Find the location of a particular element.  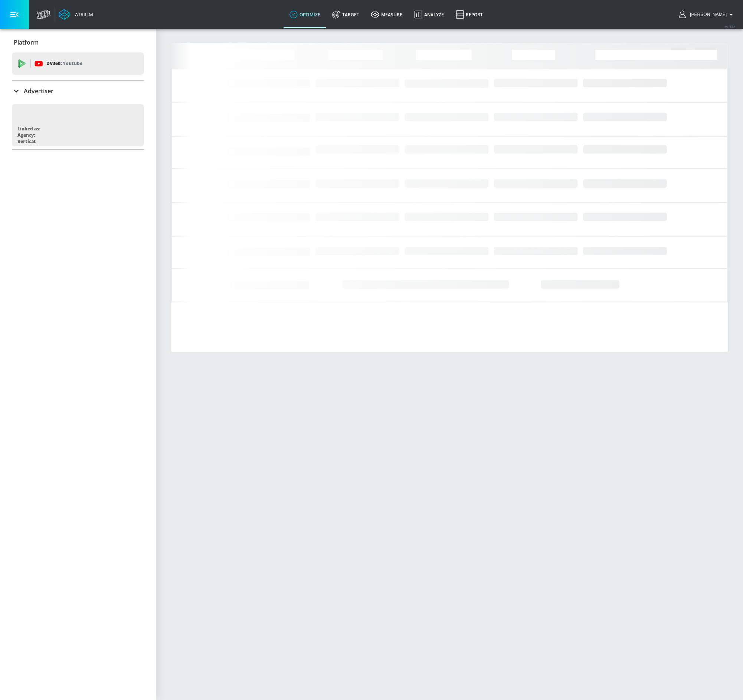

p: Platform is located at coordinates (26, 42).